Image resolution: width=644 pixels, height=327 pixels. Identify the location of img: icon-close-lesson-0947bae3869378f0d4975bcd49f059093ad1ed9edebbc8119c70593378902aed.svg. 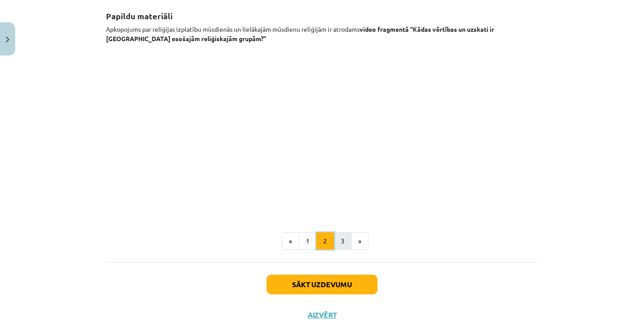
(8, 39).